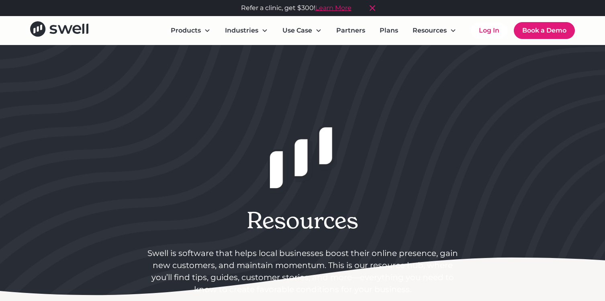 The width and height of the screenshot is (605, 301). What do you see at coordinates (429, 31) in the screenshot?
I see `div: Resources` at bounding box center [429, 31].